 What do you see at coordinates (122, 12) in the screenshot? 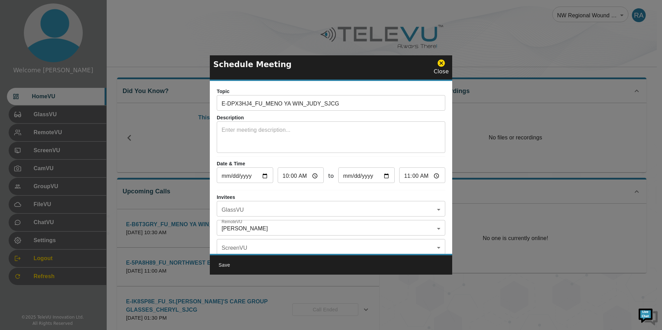
I see `div: Minimize live chat window` at bounding box center [122, 12].